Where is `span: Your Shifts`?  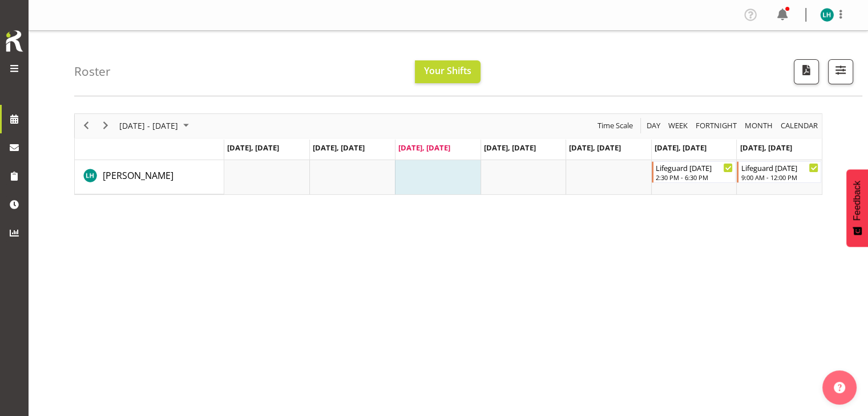
span: Your Shifts is located at coordinates (447, 71).